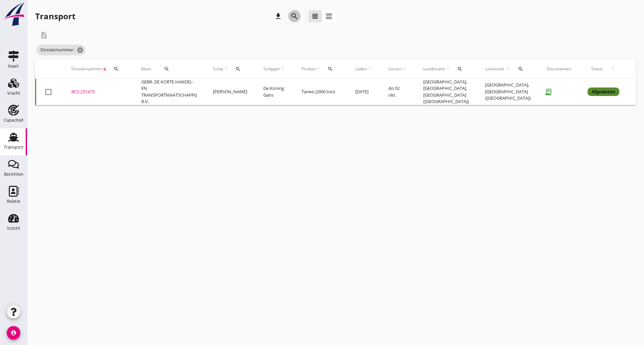 The image size is (644, 345). Describe the element at coordinates (169, 69) in the screenshot. I see `div: Klant` at that location.